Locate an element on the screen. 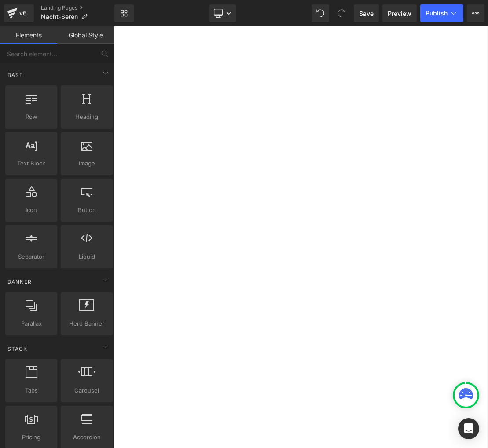  span: Row is located at coordinates (31, 116).